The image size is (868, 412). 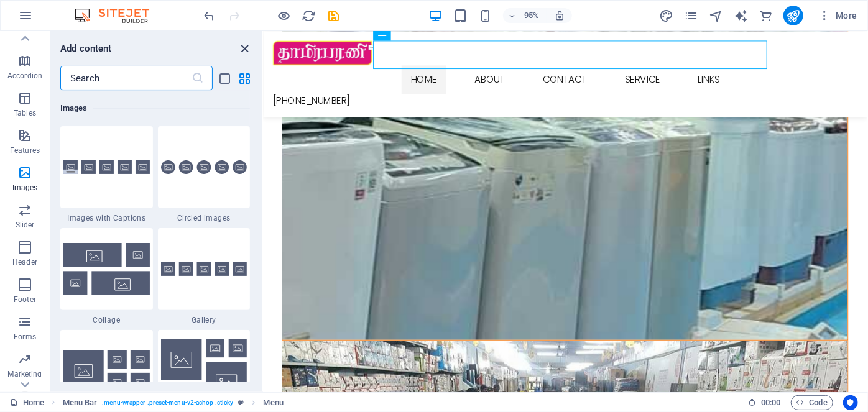 What do you see at coordinates (691, 16) in the screenshot?
I see `button: pages` at bounding box center [691, 16].